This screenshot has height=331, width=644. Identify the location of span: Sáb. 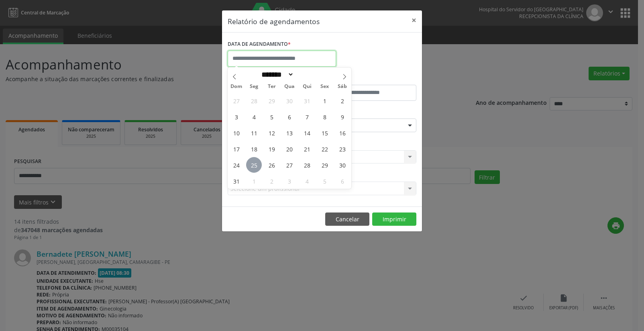
(342, 86).